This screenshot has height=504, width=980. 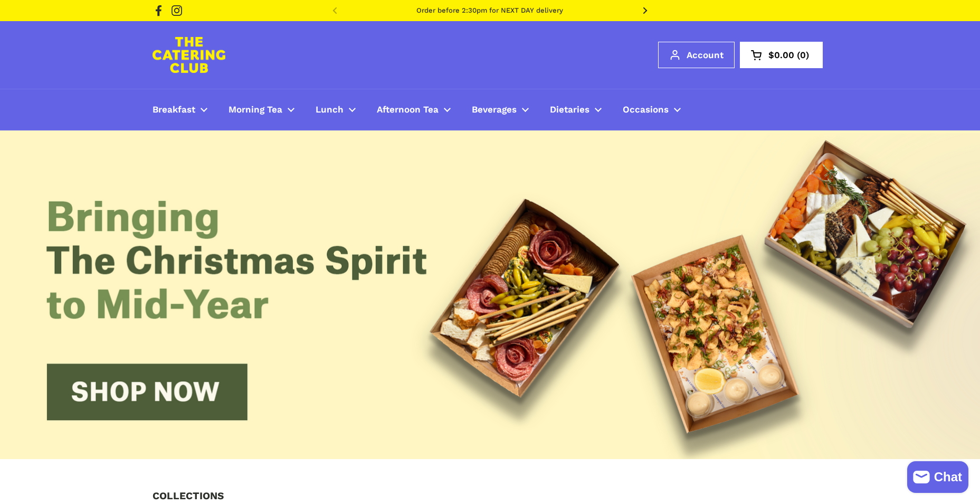 What do you see at coordinates (696, 55) in the screenshot?
I see `a: Account` at bounding box center [696, 55].